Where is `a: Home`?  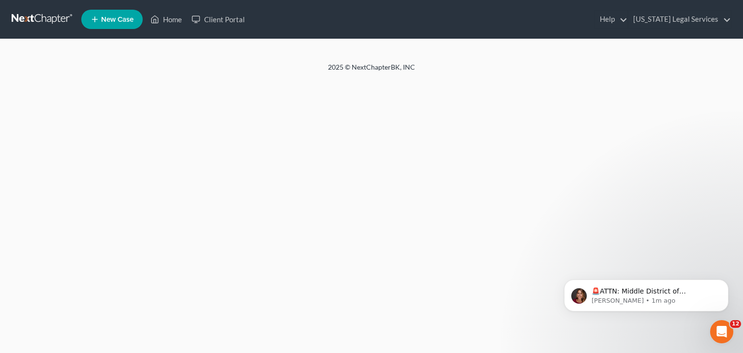 a: Home is located at coordinates (166, 19).